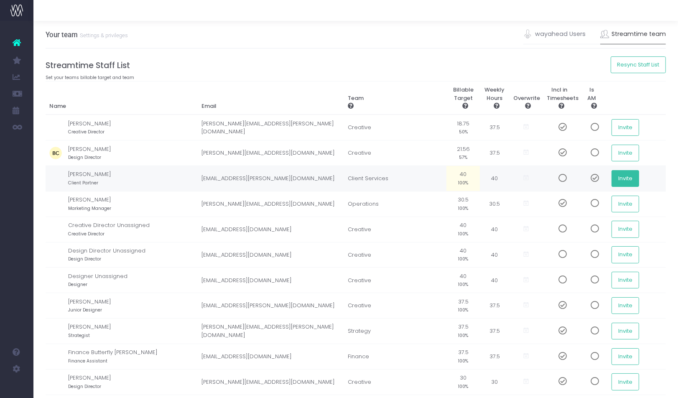  Describe the element at coordinates (639, 65) in the screenshot. I see `button: Resync Staff List` at that location.